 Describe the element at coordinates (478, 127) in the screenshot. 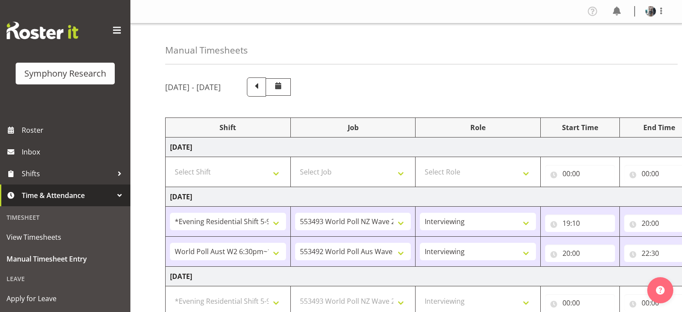

I see `div: Role` at that location.